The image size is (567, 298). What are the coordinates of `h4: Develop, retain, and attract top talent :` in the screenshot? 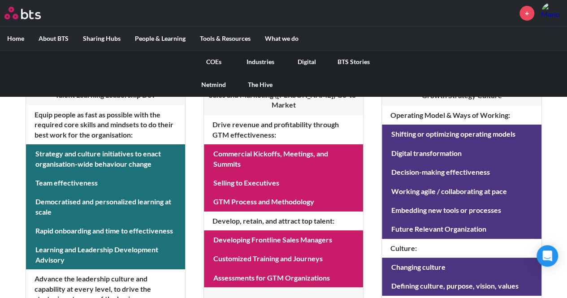 It's located at (283, 221).